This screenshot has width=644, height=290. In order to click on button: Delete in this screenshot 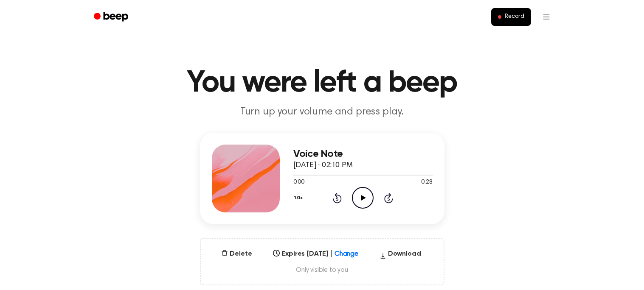, I will do `click(236, 254)`.